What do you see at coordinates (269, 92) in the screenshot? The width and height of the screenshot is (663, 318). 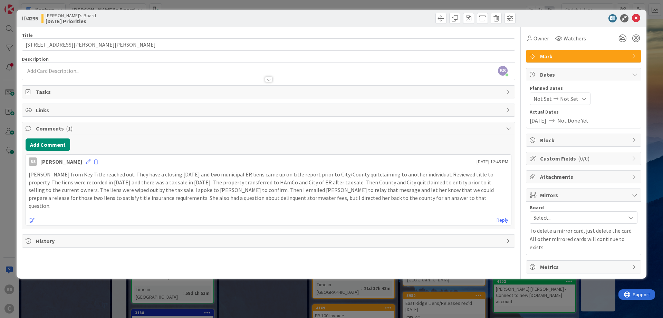 I see `span: Tasks` at bounding box center [269, 92].